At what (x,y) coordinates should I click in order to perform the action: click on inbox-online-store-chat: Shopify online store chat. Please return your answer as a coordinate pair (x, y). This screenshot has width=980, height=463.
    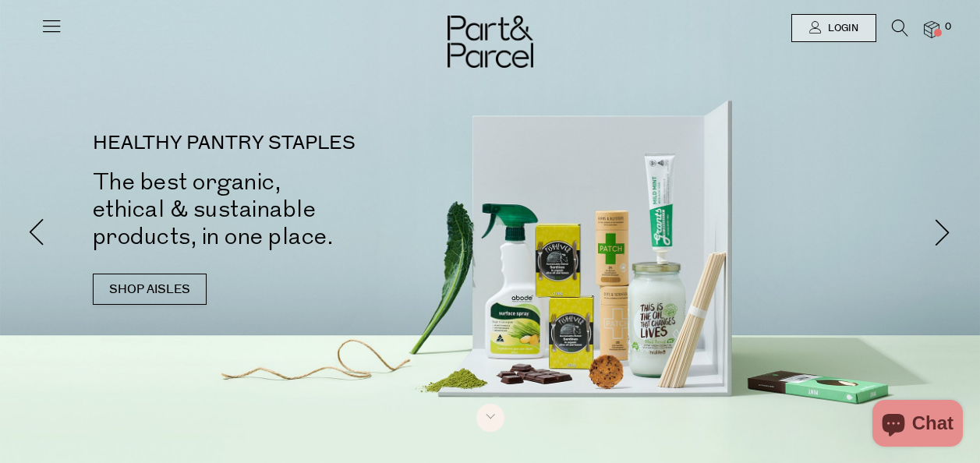
    Looking at the image, I should click on (918, 424).